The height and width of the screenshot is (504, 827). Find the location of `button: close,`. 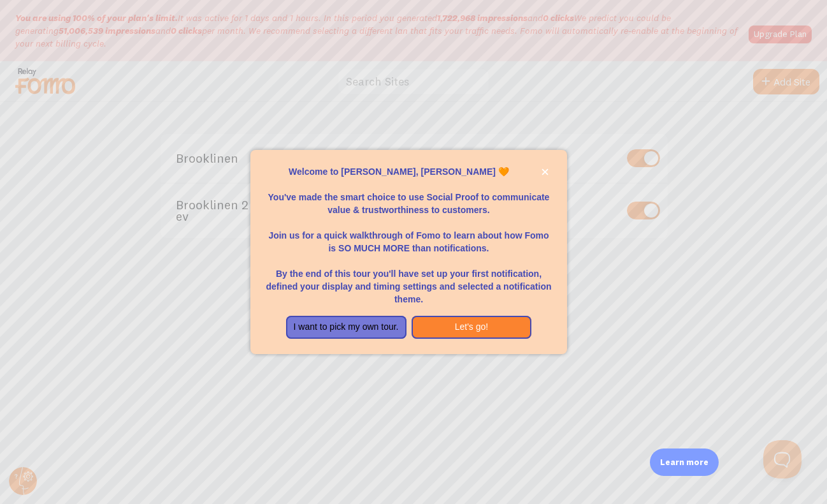

button: close, is located at coordinates (545, 172).